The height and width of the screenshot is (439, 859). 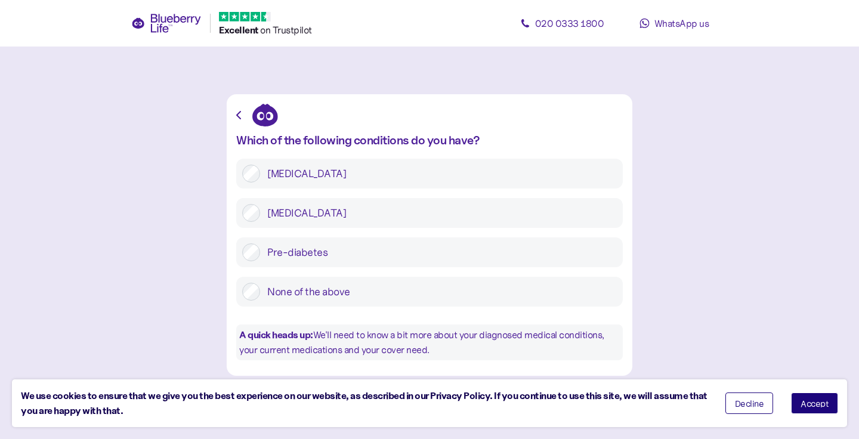 I want to click on div: We use cookies to ensure that we give you the best experience on our website, as described in our..., so click(x=364, y=403).